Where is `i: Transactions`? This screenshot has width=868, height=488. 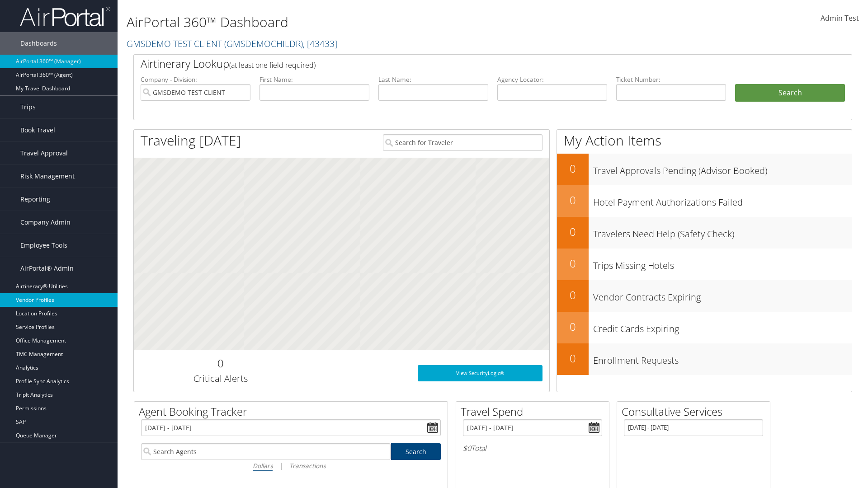
i: Transactions is located at coordinates (308, 466).